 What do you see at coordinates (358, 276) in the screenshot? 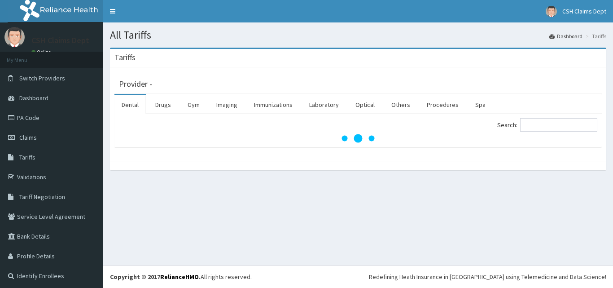
I see `footer: All rights reserved.` at bounding box center [358, 276].